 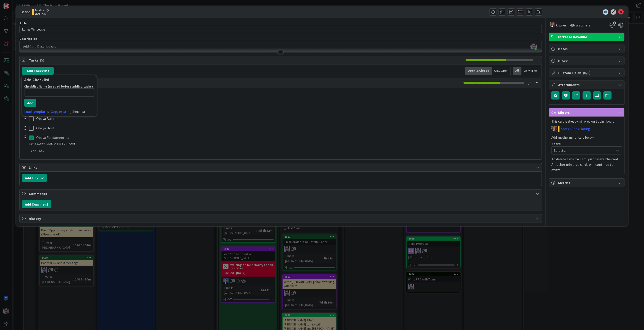 I want to click on button: Add Comment, so click(x=37, y=205).